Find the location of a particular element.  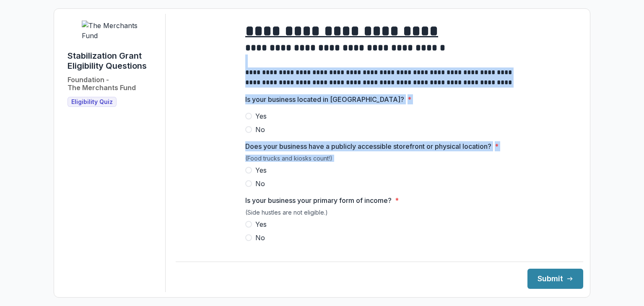

button: Submit is located at coordinates (555, 279).